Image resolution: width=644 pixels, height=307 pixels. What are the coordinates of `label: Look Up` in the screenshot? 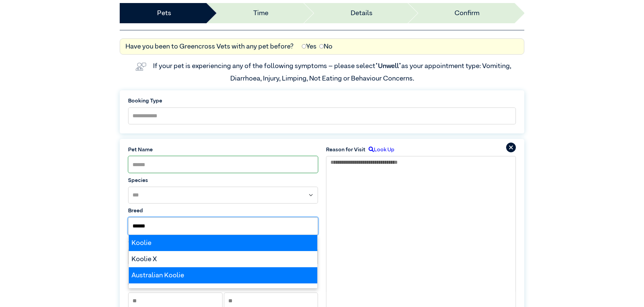 It's located at (380, 150).